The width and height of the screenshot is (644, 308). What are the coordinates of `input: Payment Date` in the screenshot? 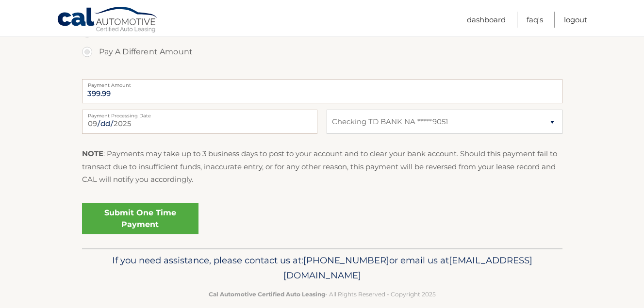 It's located at (199, 122).